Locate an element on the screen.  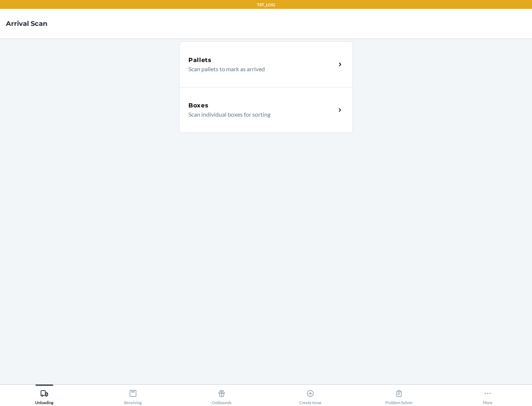
button: Create Issue is located at coordinates (310, 395).